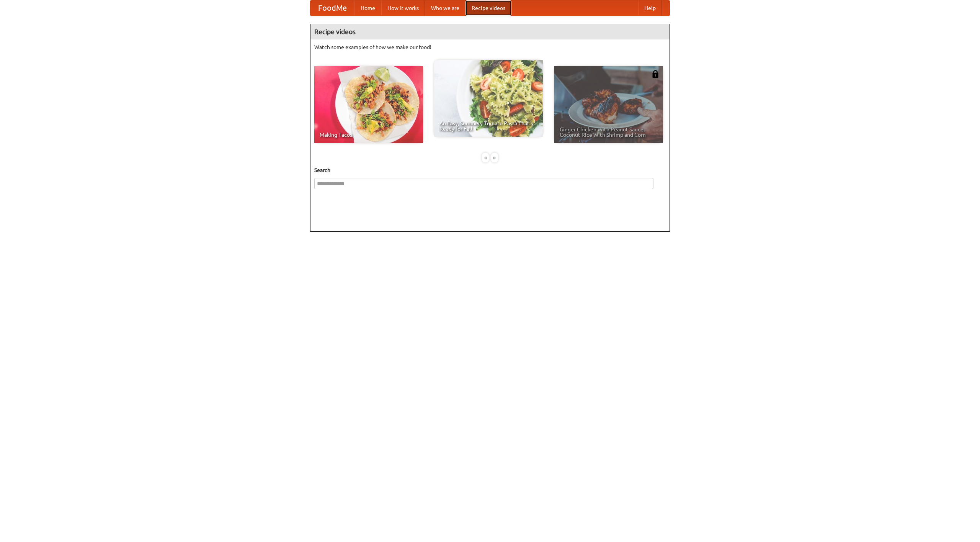 The height and width of the screenshot is (542, 980). I want to click on a: Making Tacos, so click(368, 105).